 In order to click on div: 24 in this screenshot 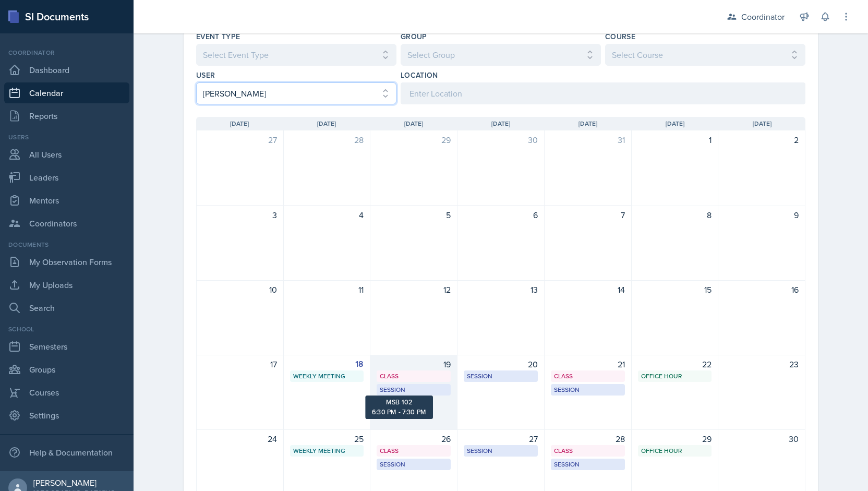, I will do `click(240, 439)`.